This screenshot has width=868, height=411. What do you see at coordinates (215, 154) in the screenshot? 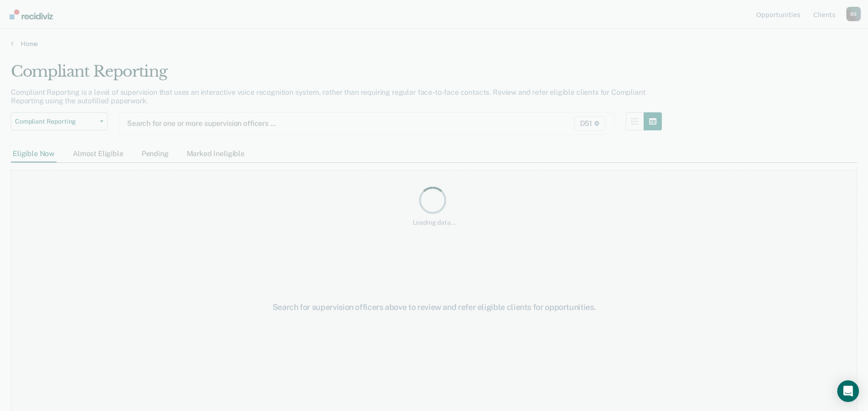
I see `div: Marked Ineligible` at bounding box center [215, 154].